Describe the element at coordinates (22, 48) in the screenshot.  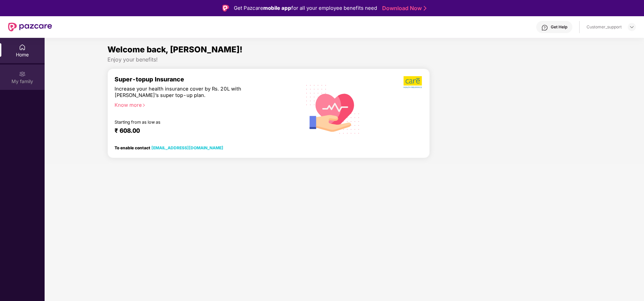
I see `img: svg+xml;base64,PHN2ZyBpZD0iSG9tZSIgeG1sbnM9Imh0dHA6Ly93d3cudzMub3JnLzIwMDAvc3ZnIiB3aWR0aD0iMjAiIG...` at that location.